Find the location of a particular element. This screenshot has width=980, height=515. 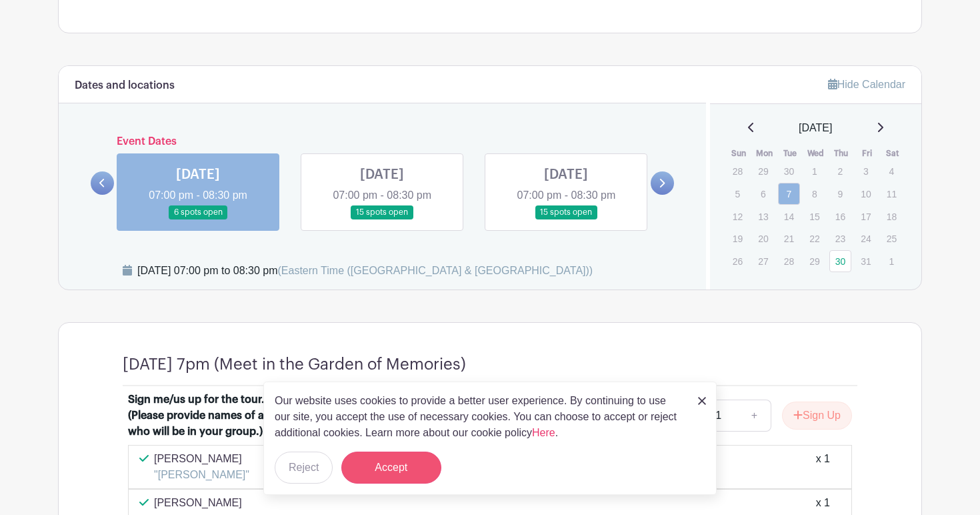

p: 4 is located at coordinates (891, 171).